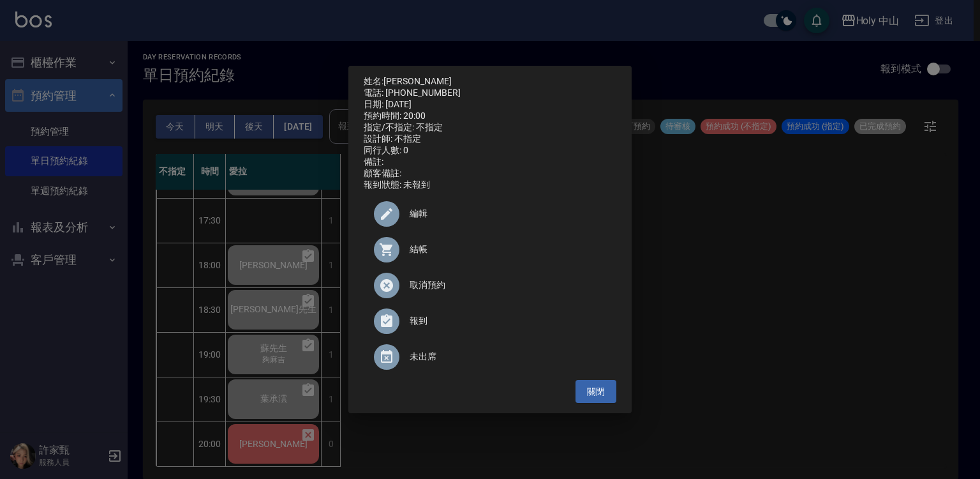  I want to click on p: 姓名:, so click(490, 81).